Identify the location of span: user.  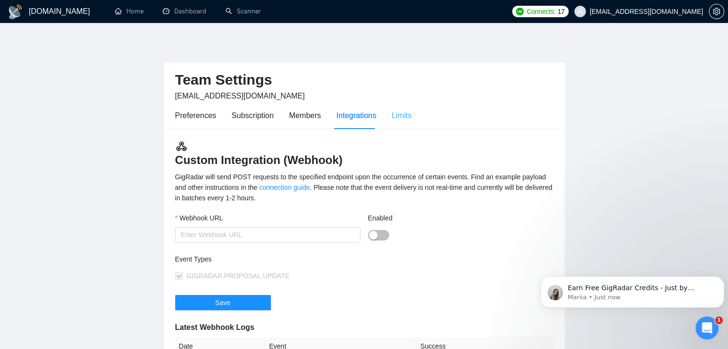
(580, 11).